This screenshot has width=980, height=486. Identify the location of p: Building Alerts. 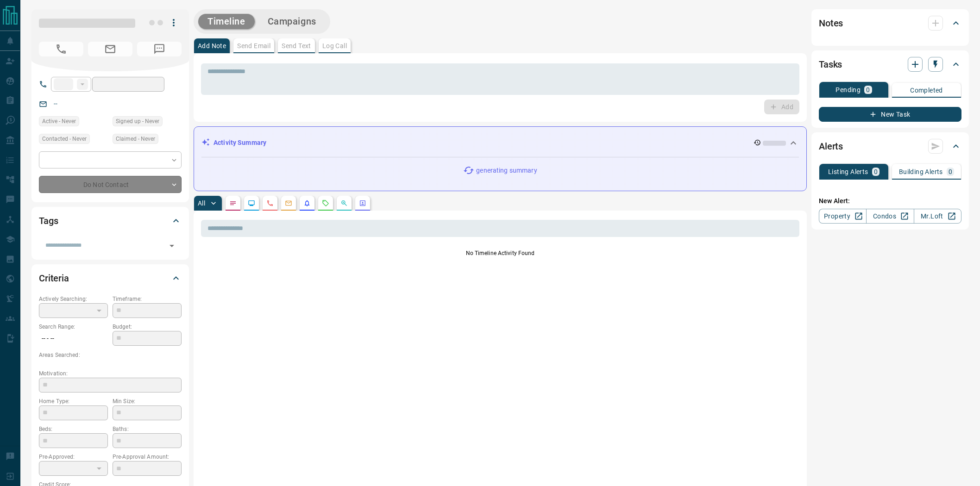
(920, 172).